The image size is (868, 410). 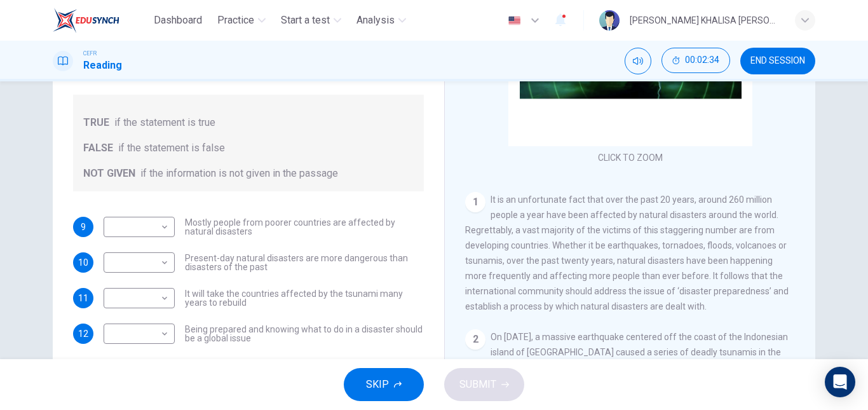 What do you see at coordinates (311, 20) in the screenshot?
I see `button: Start a test` at bounding box center [311, 20].